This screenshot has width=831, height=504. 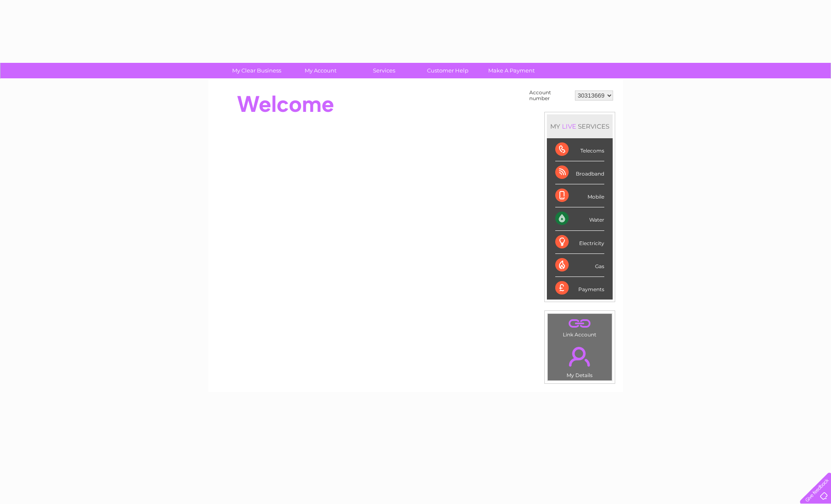 What do you see at coordinates (550, 95) in the screenshot?
I see `td: Account number` at bounding box center [550, 95].